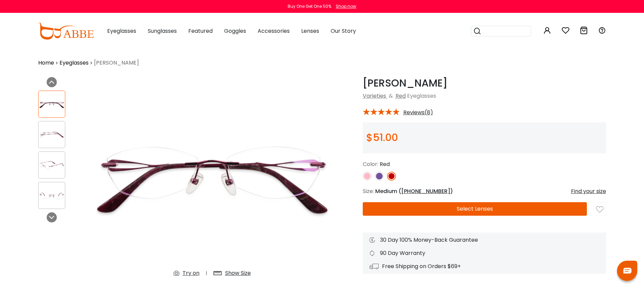 This screenshot has height=308, width=644. What do you see at coordinates (418, 113) in the screenshot?
I see `span: Reviews(8)` at bounding box center [418, 113].